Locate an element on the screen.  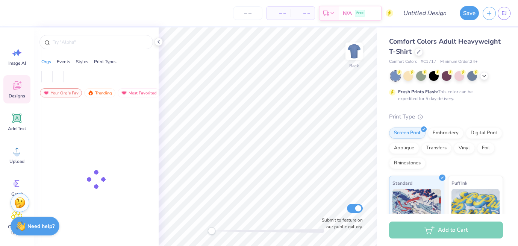
span: Free is located at coordinates (359, 13).